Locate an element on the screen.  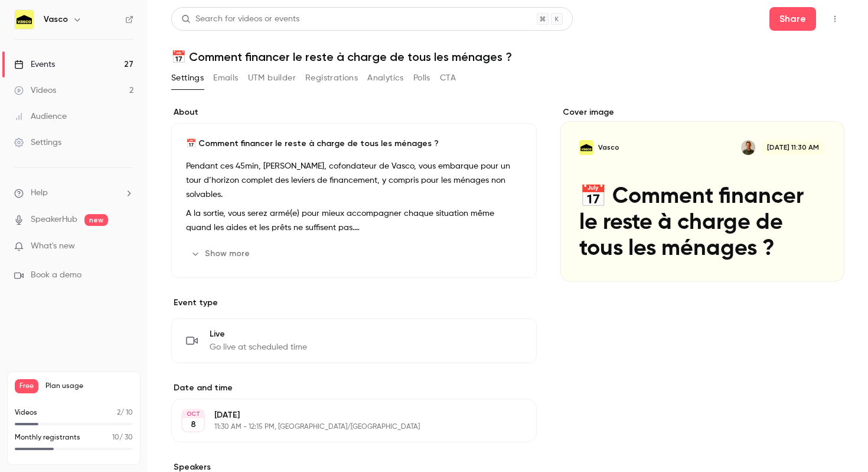
button: Emails is located at coordinates (225, 78).